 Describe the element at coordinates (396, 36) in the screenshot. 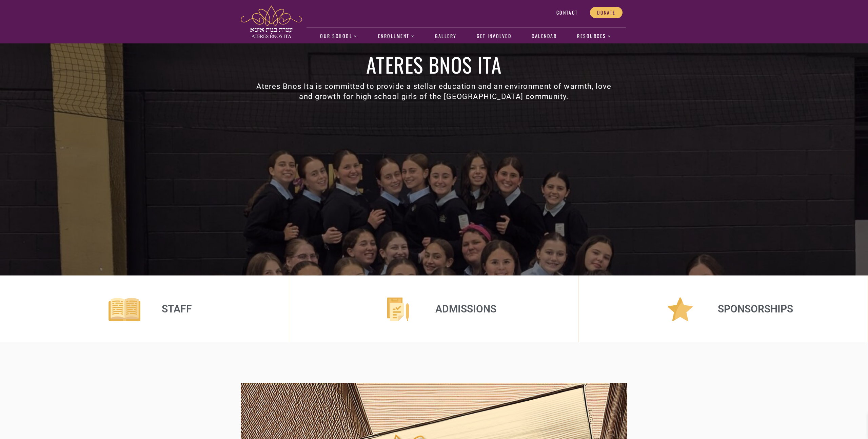

I see `a: Enrollment` at that location.